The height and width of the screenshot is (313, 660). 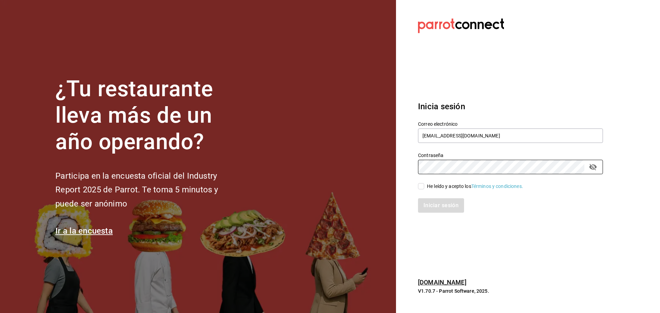 I want to click on a: Términos y condiciones., so click(x=497, y=186).